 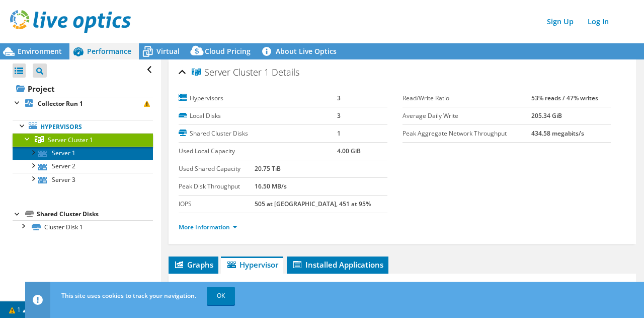 What do you see at coordinates (109, 51) in the screenshot?
I see `span: Performance` at bounding box center [109, 51].